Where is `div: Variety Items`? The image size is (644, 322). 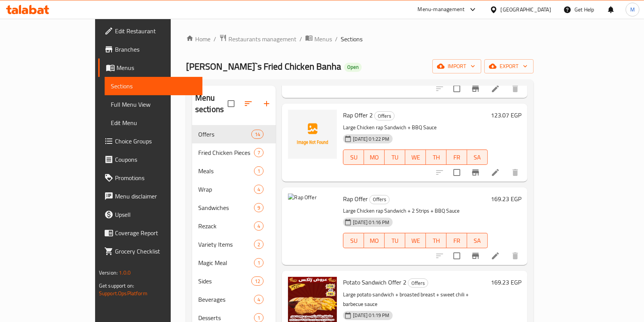 div: Variety Items is located at coordinates (226, 245).